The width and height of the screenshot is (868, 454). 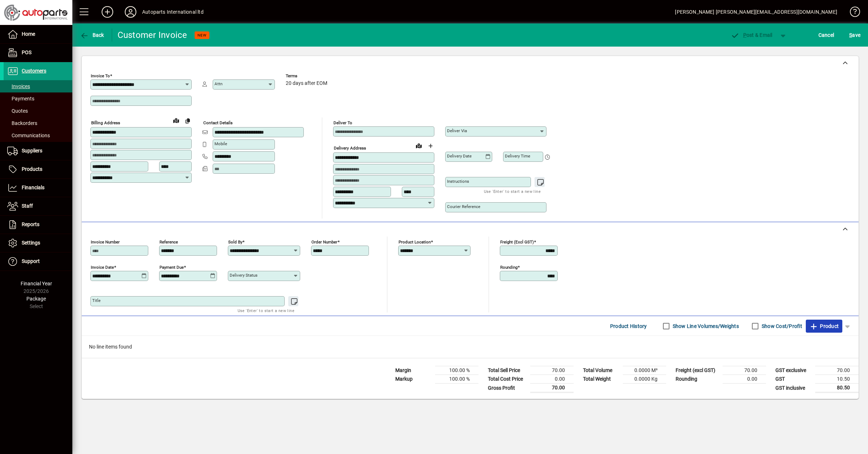 What do you see at coordinates (38, 151) in the screenshot?
I see `a: Suppliers` at bounding box center [38, 151].